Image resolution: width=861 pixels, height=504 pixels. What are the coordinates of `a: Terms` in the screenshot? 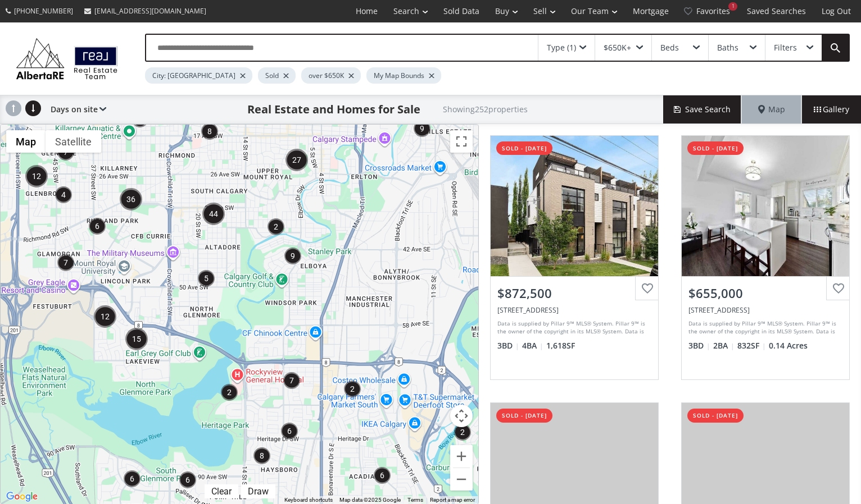 It's located at (415, 500).